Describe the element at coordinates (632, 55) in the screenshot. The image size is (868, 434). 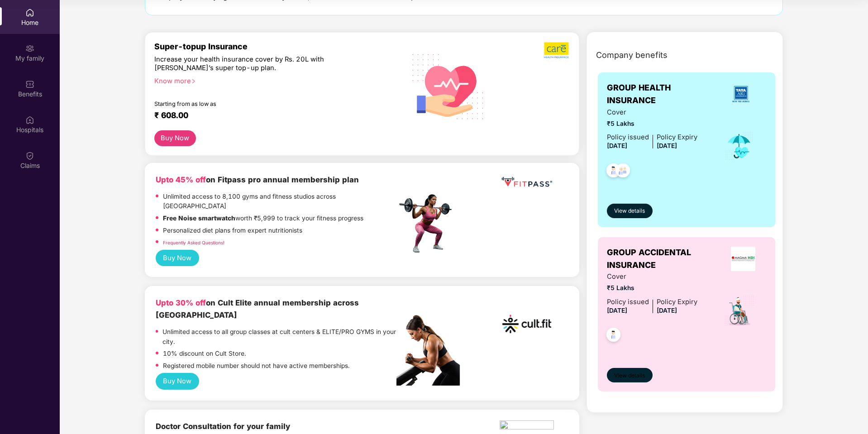
I see `span: Company benefits` at that location.